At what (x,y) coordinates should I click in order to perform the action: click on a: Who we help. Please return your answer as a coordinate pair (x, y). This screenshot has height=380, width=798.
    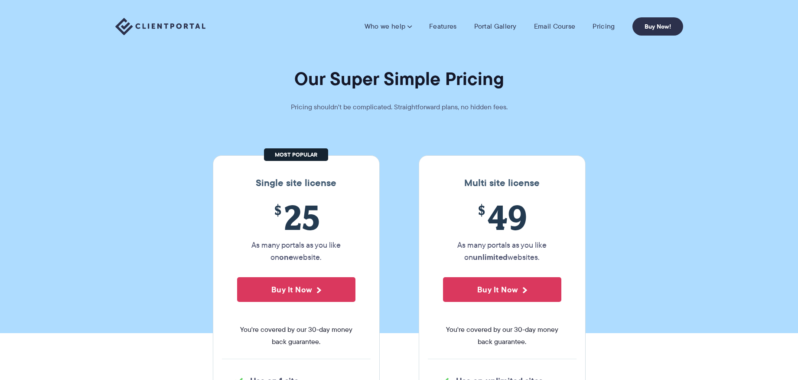
    Looking at the image, I should click on (388, 26).